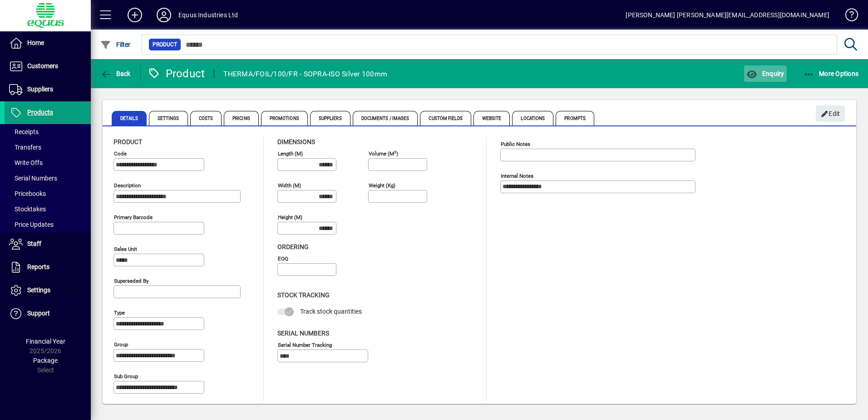  Describe the element at coordinates (765, 74) in the screenshot. I see `button: Enquiry` at that location.